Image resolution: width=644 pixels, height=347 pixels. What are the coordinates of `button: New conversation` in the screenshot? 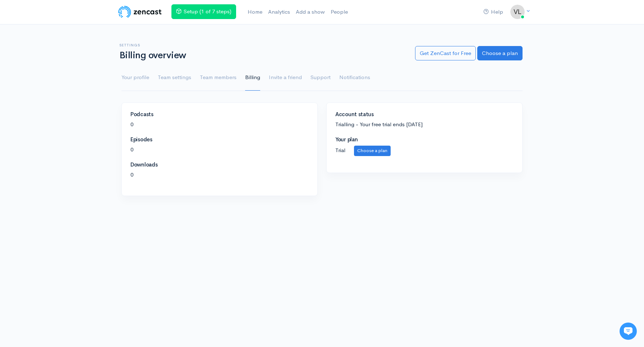 It's located at (72, 103).